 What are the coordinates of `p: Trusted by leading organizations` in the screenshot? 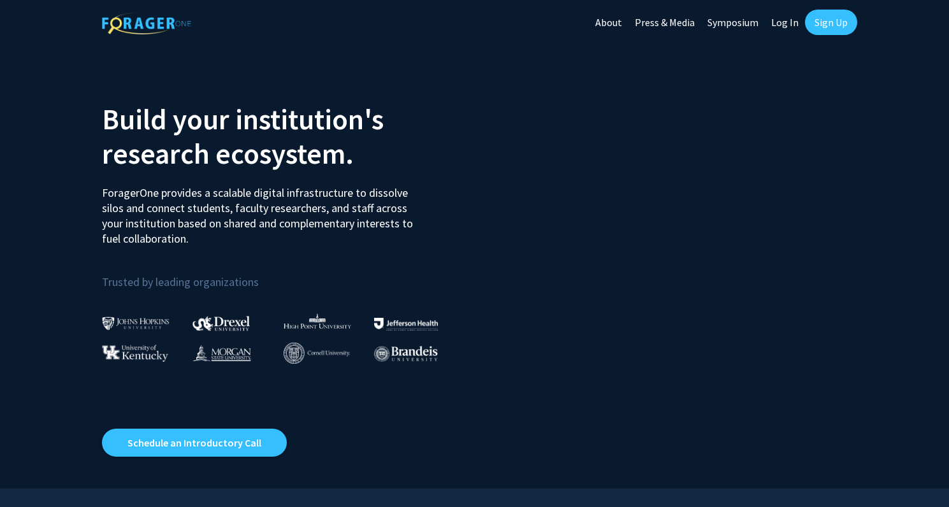 It's located at (284, 274).